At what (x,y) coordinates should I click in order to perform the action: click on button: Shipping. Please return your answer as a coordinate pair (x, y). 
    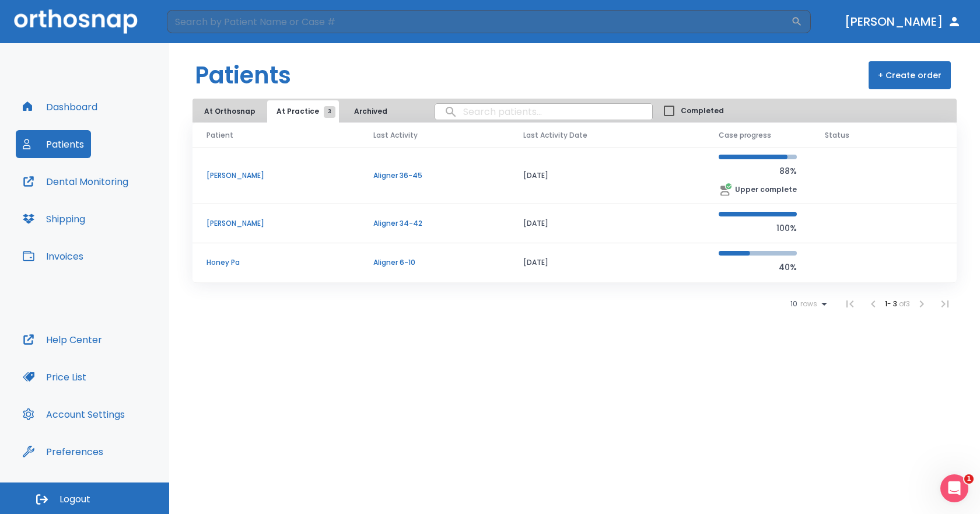
    Looking at the image, I should click on (53, 219).